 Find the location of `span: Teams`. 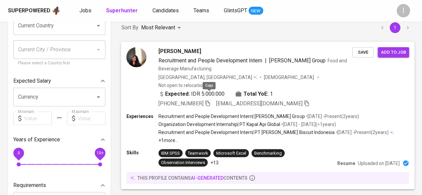

span: Teams is located at coordinates (201, 10).